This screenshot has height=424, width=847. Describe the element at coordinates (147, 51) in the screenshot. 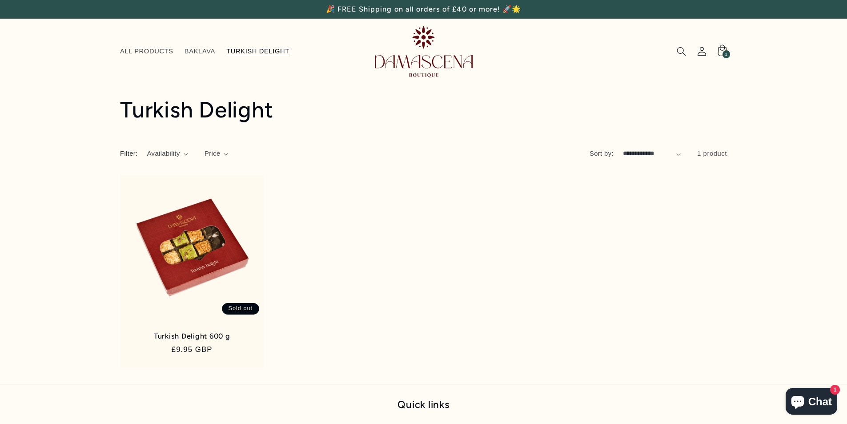

I see `span: ALL PRODUCTS` at that location.